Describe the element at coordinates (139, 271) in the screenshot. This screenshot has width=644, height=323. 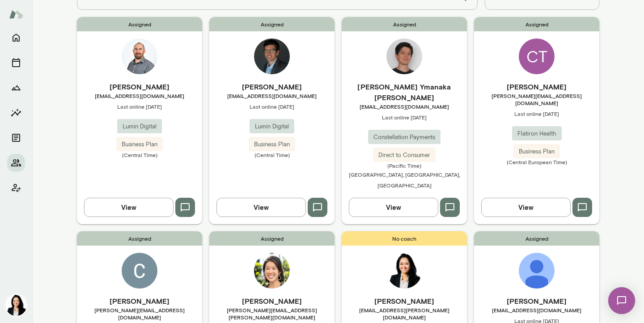
I see `img: Cecil Payne` at that location.